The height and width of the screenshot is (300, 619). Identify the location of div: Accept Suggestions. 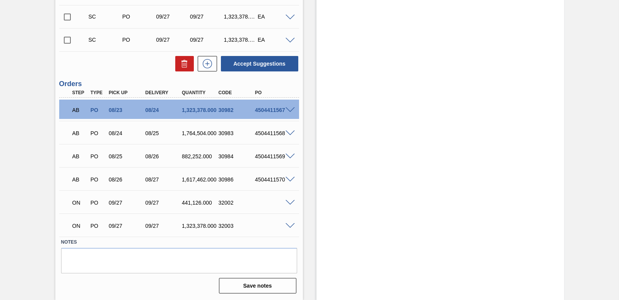
(258, 64).